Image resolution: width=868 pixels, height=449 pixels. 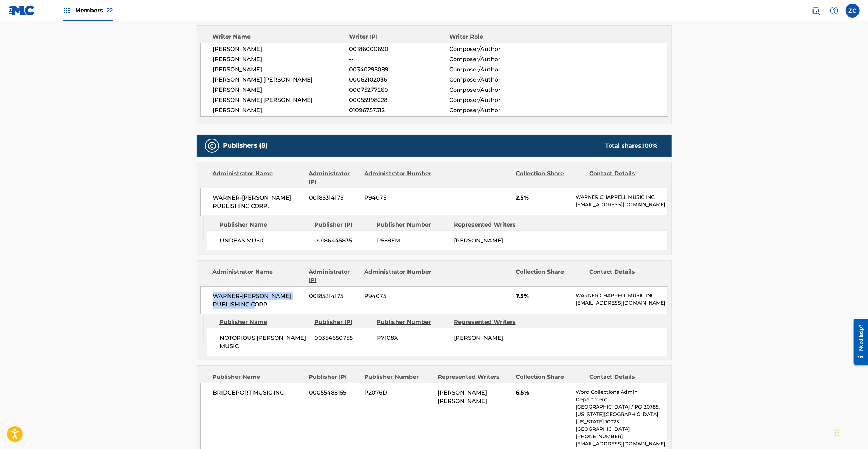 I want to click on span: 7.5%, so click(x=543, y=296).